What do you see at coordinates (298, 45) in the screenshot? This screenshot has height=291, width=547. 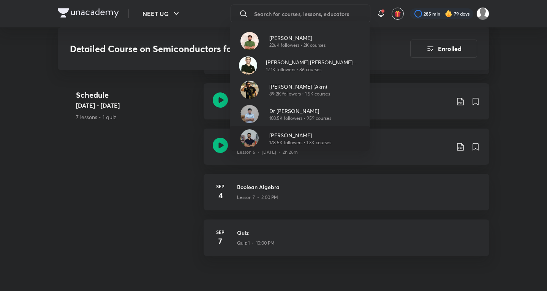 I see `p: 226K followers • 2K courses` at bounding box center [298, 45].